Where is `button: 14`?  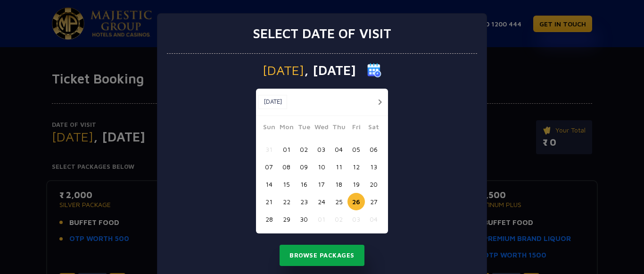
button: 14 is located at coordinates (269, 184).